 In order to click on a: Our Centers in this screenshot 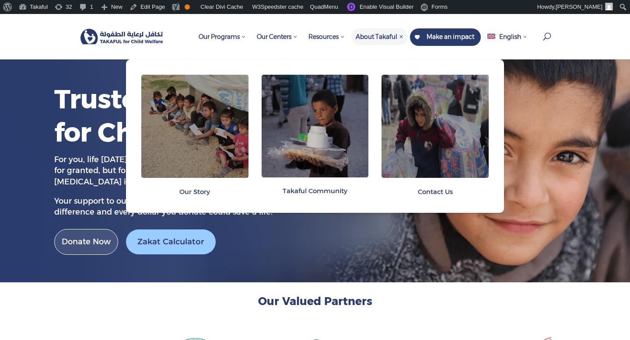, I will do `click(277, 44)`.